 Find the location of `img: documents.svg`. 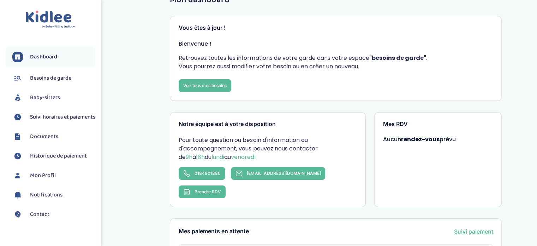

img: documents.svg is located at coordinates (18, 136).